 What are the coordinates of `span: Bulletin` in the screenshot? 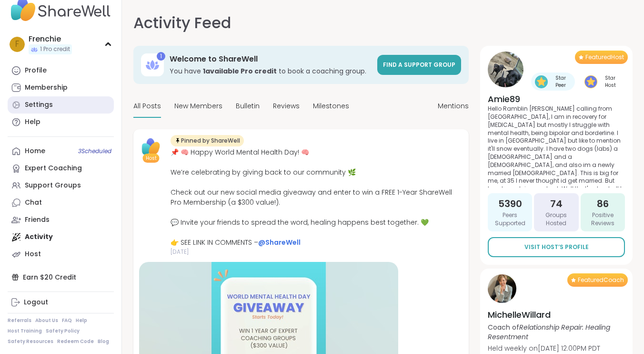 It's located at (248, 106).